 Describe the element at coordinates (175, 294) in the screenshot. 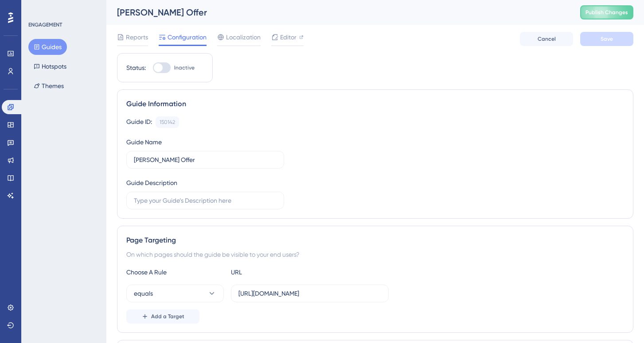

I see `button: equals` at that location.